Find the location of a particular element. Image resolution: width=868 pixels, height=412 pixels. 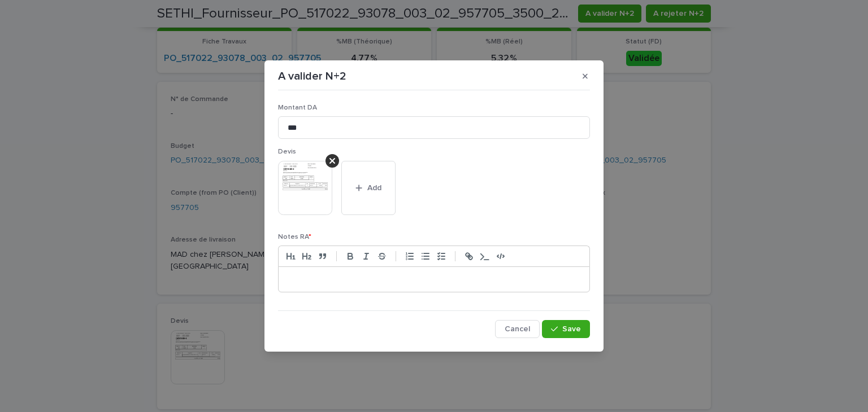

span: Save is located at coordinates (571, 329).